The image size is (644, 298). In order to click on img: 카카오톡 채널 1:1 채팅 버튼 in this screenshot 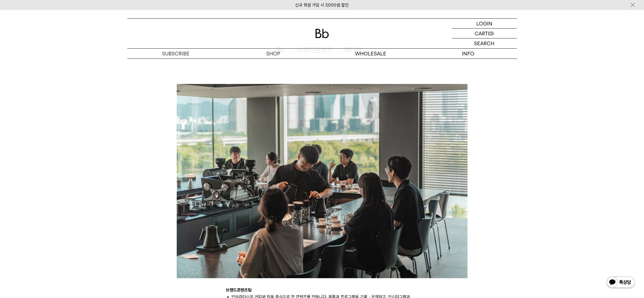, I will do `click(622, 283)`.